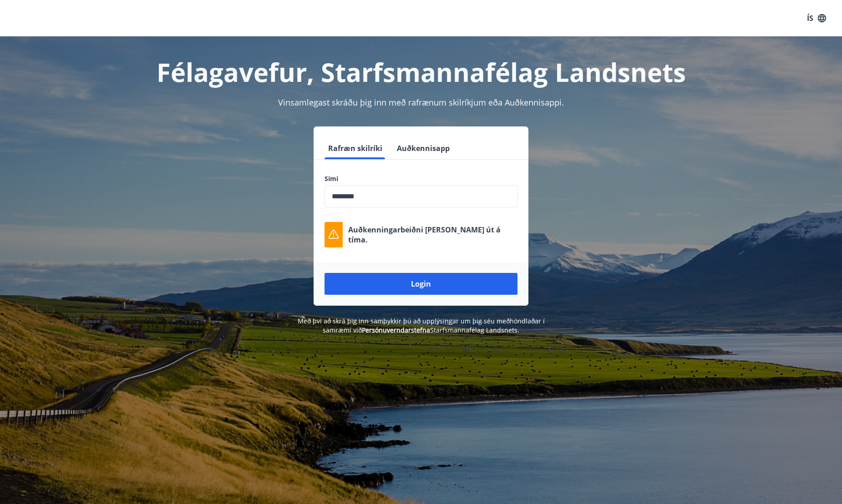  What do you see at coordinates (421, 102) in the screenshot?
I see `span: Vinsamlegast skráðu þig inn með rafrænum skilríkjum eða Auðkennisappi.` at bounding box center [421, 102].